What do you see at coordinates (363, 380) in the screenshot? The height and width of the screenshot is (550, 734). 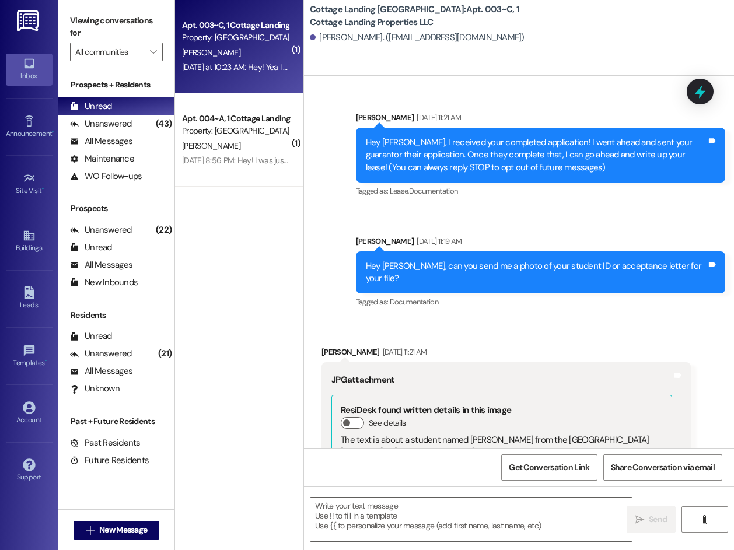 I see `b: JPG attachment` at bounding box center [363, 380].